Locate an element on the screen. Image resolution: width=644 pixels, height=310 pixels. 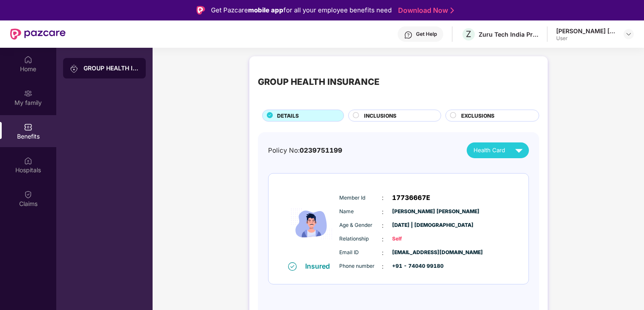
img: svg+xml;base64,PHN2ZyBpZD0iSG9tZSIgeG1sbnM9Imh0dHA6Ly93d3cudzMub3JnLzIwMDAvc3ZnIiB3aWR0aD0iMjAiIG... is located at coordinates (28, 60).